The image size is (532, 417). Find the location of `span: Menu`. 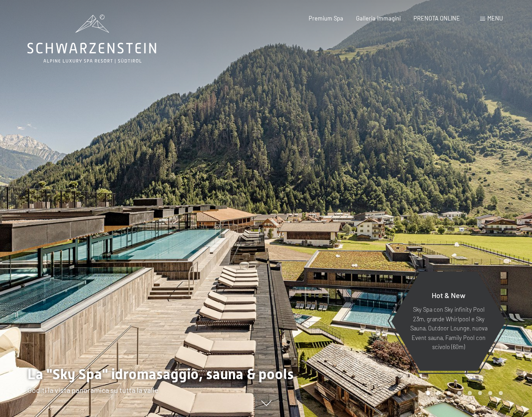

span: Menu is located at coordinates (495, 18).